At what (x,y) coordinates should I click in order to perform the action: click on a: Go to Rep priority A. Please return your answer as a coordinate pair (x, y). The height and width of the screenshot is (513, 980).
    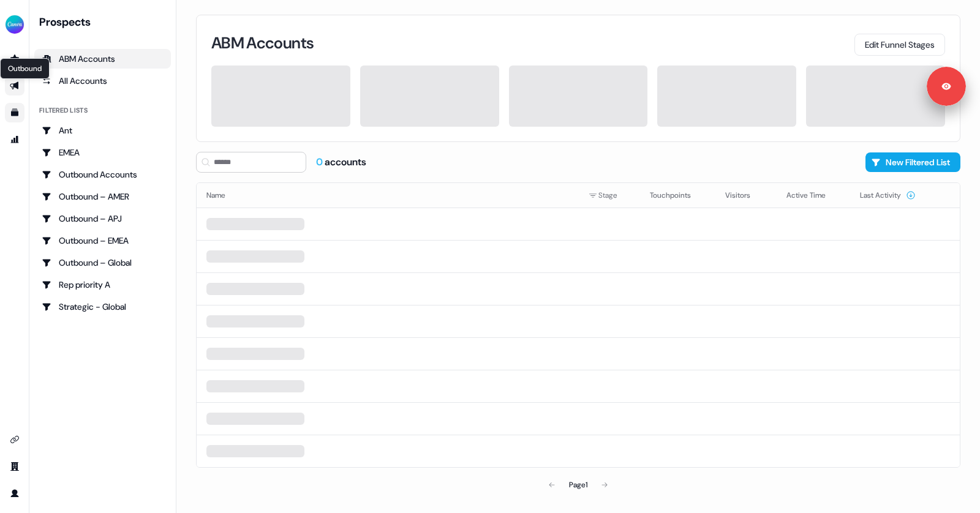
    Looking at the image, I should click on (102, 285).